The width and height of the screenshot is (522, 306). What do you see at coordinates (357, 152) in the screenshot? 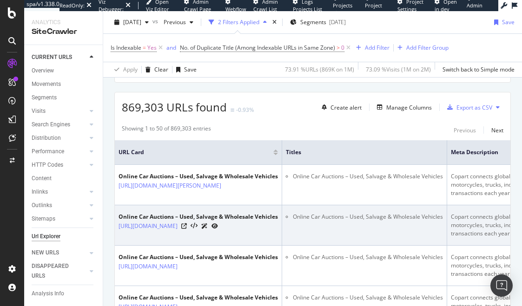
I see `span: Titles` at bounding box center [357, 152].